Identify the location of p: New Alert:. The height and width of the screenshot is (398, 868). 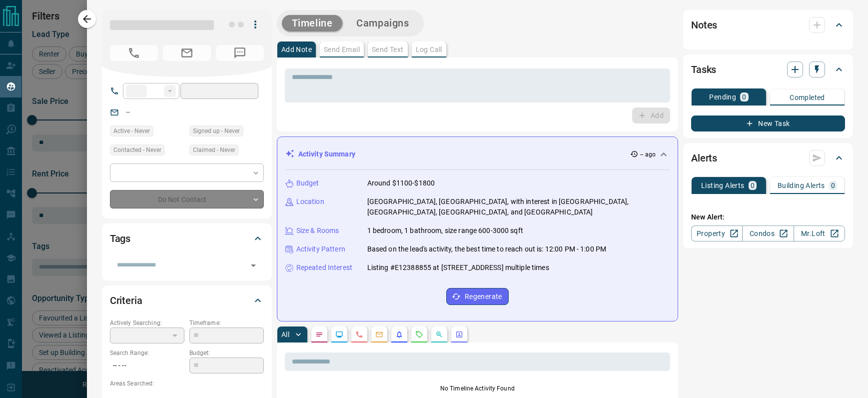
(768, 217).